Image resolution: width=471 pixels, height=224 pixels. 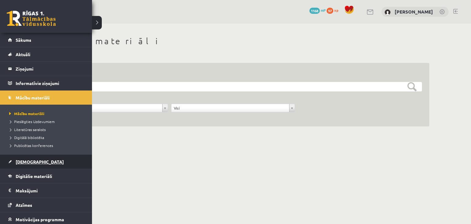 I want to click on a: Sākums, so click(x=46, y=40).